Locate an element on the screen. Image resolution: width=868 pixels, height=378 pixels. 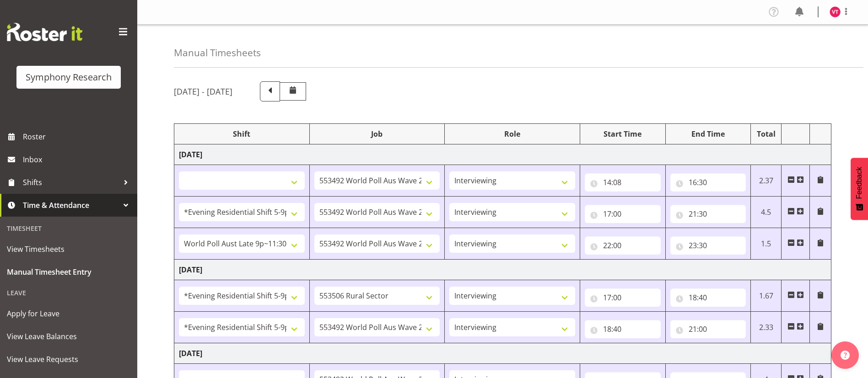
span: Time & Attendance is located at coordinates (71, 205).